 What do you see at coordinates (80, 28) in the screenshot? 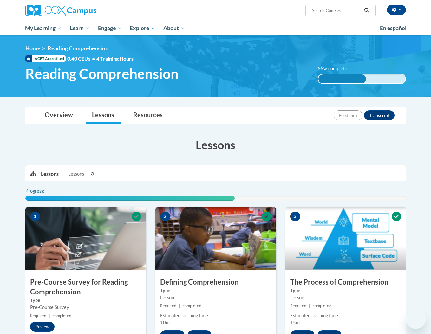
I see `span: Learn` at bounding box center [80, 28].